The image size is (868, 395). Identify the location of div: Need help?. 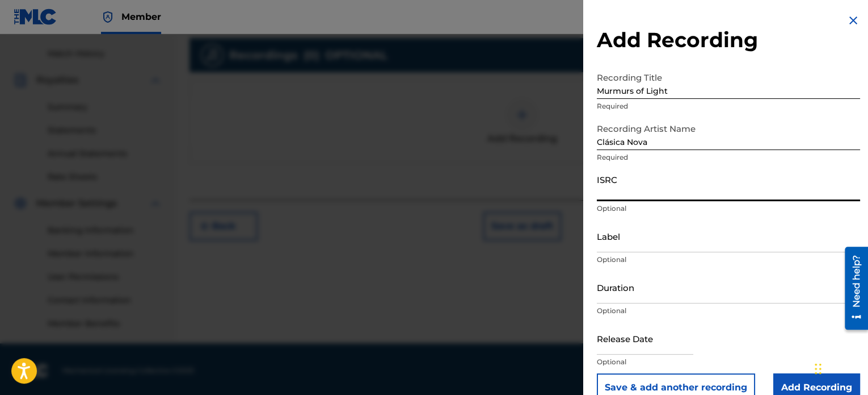
(20, 38).